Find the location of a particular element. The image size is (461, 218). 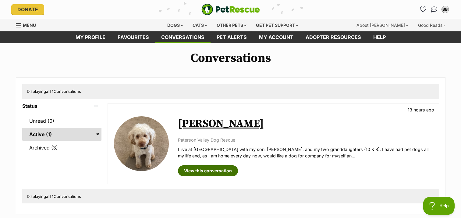

div: Cats is located at coordinates (200, 25).